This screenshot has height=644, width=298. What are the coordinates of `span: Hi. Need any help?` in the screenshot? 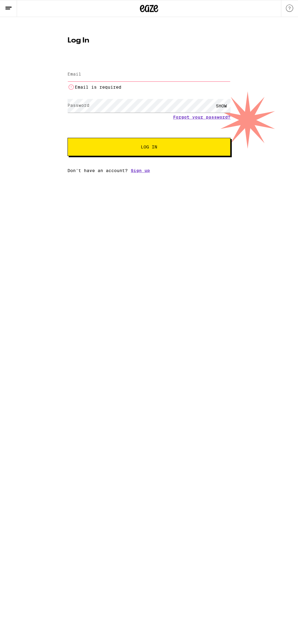 It's located at (24, 7).